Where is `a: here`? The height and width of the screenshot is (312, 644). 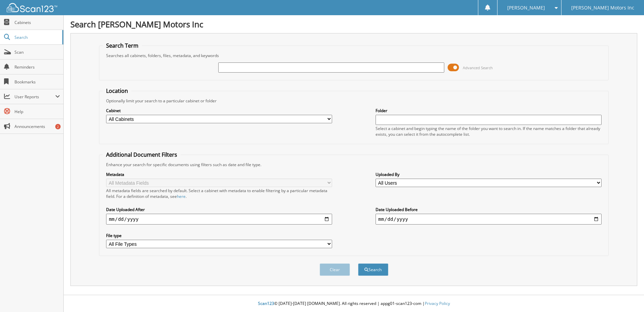 a: here is located at coordinates (181, 196).